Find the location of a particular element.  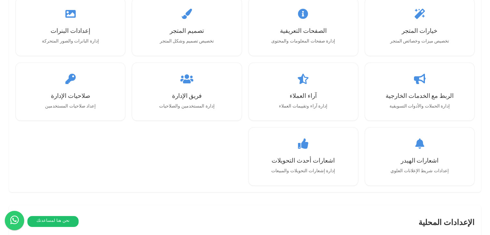

h3: اشعارات الهيدر is located at coordinates (419, 160).